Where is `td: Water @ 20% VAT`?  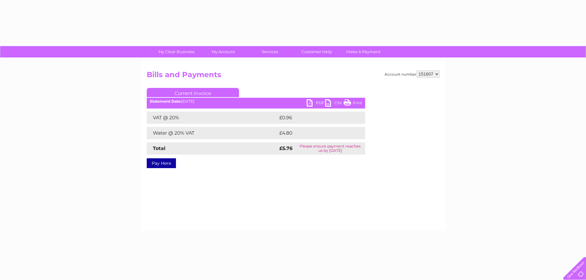 td: Water @ 20% VAT is located at coordinates (212, 133).